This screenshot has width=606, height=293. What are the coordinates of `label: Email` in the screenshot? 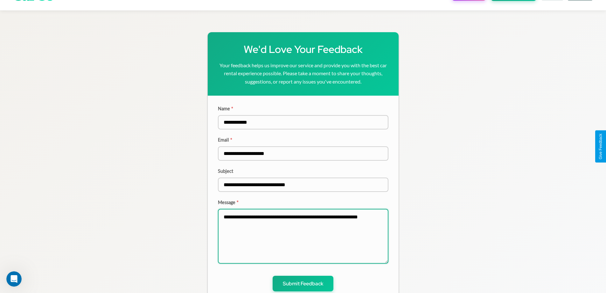 It's located at (303, 139).